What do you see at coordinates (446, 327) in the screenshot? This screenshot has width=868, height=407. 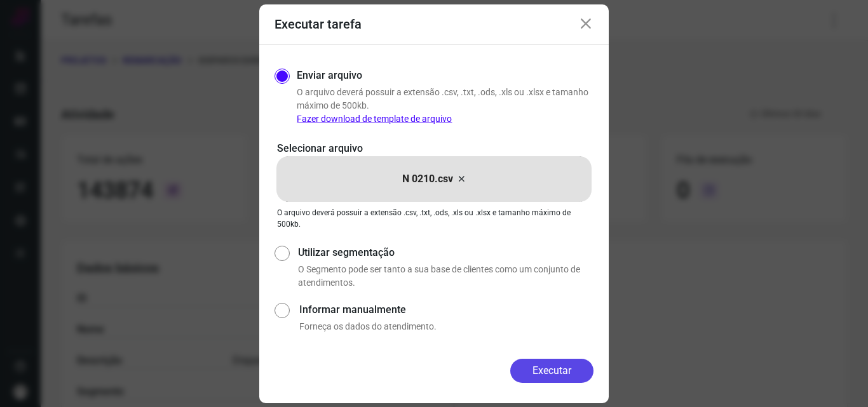 I see `p: Forneça os dados do atendimento.` at bounding box center [446, 327].